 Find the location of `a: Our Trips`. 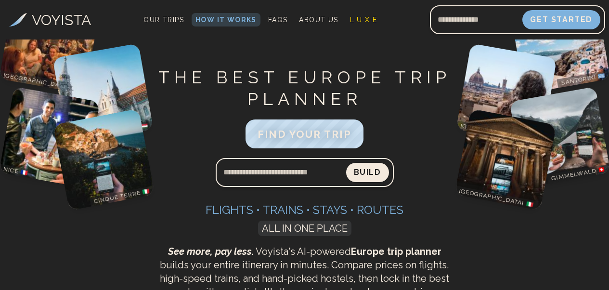

a: Our Trips is located at coordinates (164, 20).